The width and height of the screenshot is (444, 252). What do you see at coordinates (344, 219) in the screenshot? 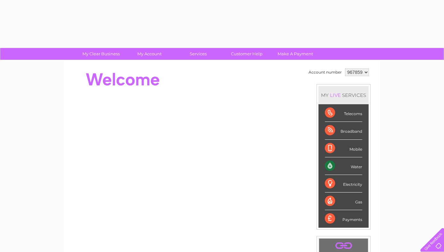
I see `div: Payments` at bounding box center [344, 219].